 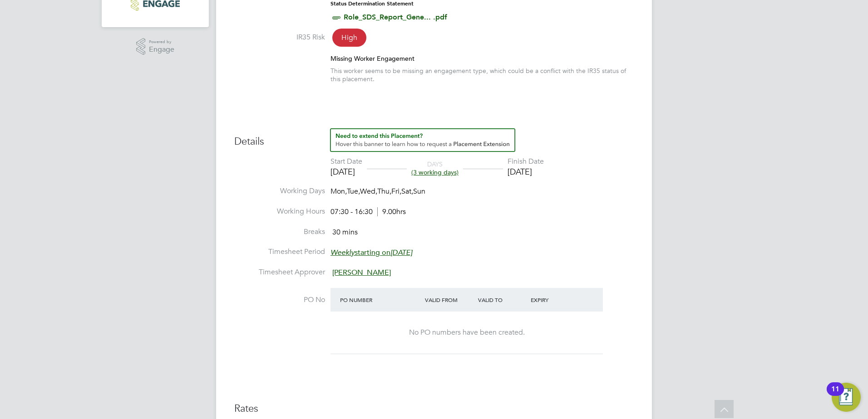 What do you see at coordinates (449, 300) in the screenshot?
I see `div: Valid From` at bounding box center [449, 300].